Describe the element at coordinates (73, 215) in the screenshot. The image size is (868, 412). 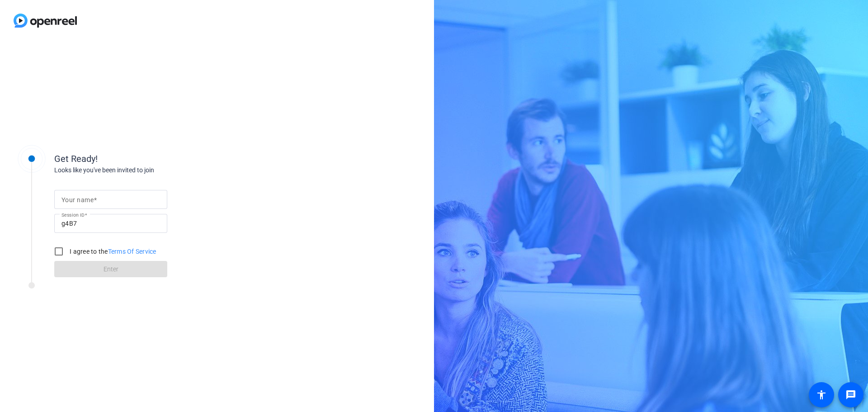
I see `mat-label: Session ID` at that location.